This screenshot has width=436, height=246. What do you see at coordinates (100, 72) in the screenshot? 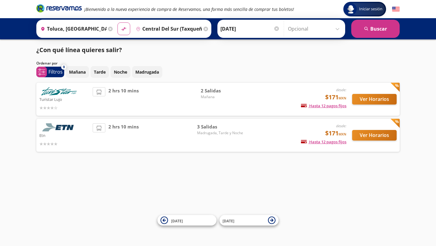
I see `p: Tarde` at bounding box center [100, 72].